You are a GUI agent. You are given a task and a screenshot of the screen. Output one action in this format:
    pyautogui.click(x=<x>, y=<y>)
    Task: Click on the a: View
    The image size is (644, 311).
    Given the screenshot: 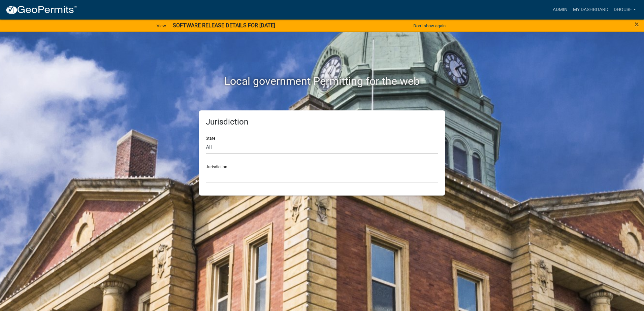 What is the action you would take?
    pyautogui.click(x=161, y=26)
    